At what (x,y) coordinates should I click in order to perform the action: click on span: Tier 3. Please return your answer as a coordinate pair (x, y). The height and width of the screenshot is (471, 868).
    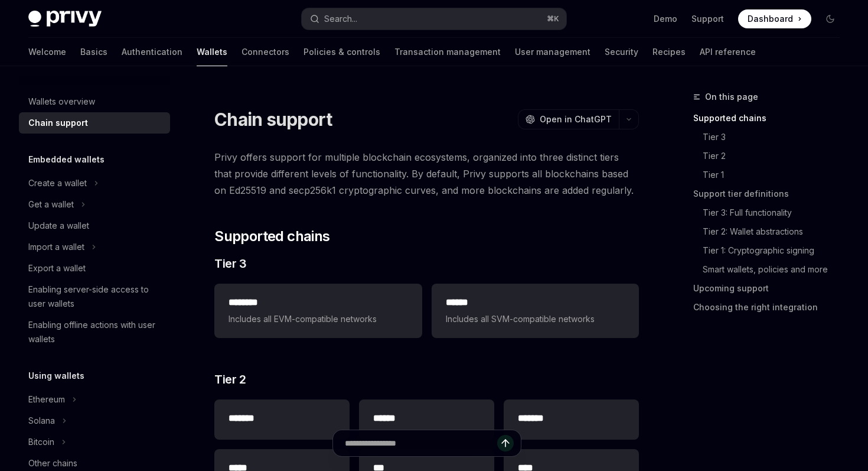
    Looking at the image, I should click on (230, 264).